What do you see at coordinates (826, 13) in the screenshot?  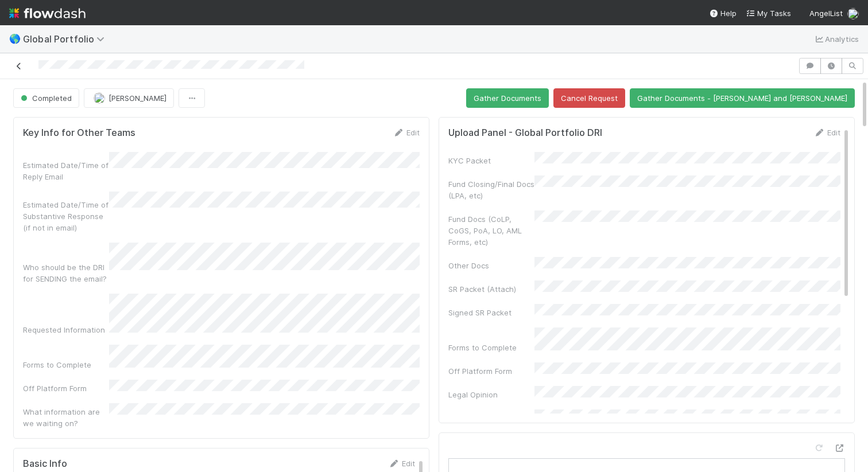 I see `span: AngelList` at bounding box center [826, 13].